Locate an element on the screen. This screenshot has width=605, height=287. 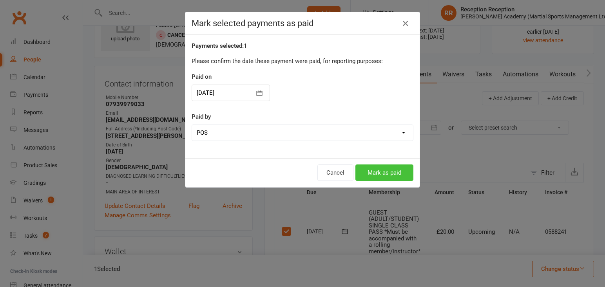
label: Paid on is located at coordinates (201, 77).